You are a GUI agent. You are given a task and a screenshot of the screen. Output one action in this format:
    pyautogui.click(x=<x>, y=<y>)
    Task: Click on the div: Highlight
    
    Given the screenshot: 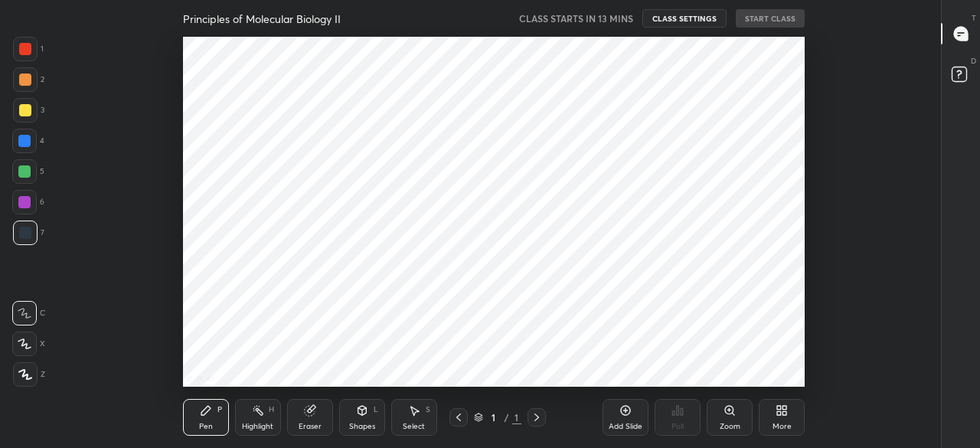 What is the action you would take?
    pyautogui.click(x=258, y=427)
    